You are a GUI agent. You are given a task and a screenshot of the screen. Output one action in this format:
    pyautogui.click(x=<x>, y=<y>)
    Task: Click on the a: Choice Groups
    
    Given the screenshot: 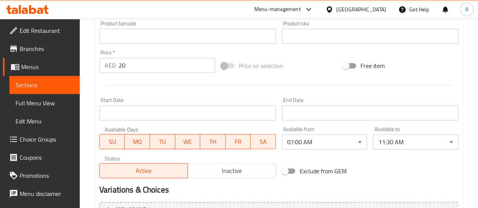 What is the action you would take?
    pyautogui.click(x=41, y=139)
    